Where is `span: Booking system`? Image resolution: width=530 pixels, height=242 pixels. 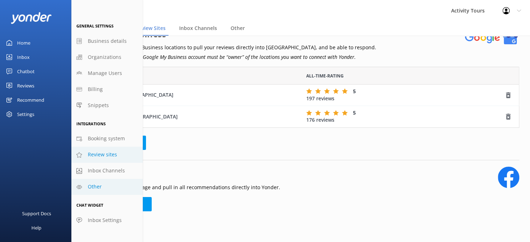 span: Booking system is located at coordinates (106, 139).